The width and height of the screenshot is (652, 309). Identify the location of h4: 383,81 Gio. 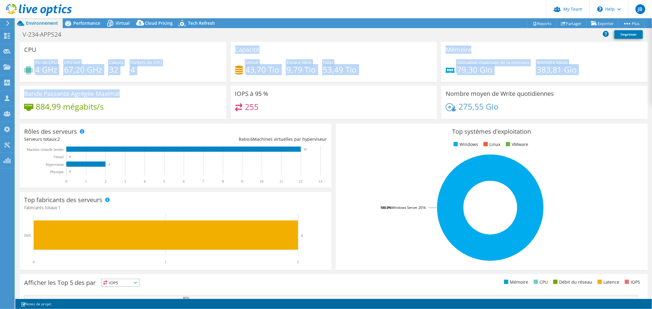
(557, 70).